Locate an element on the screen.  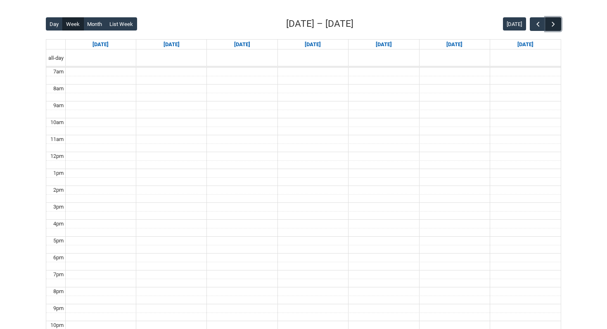
a: Go to September 7, 2025 is located at coordinates (100, 45).